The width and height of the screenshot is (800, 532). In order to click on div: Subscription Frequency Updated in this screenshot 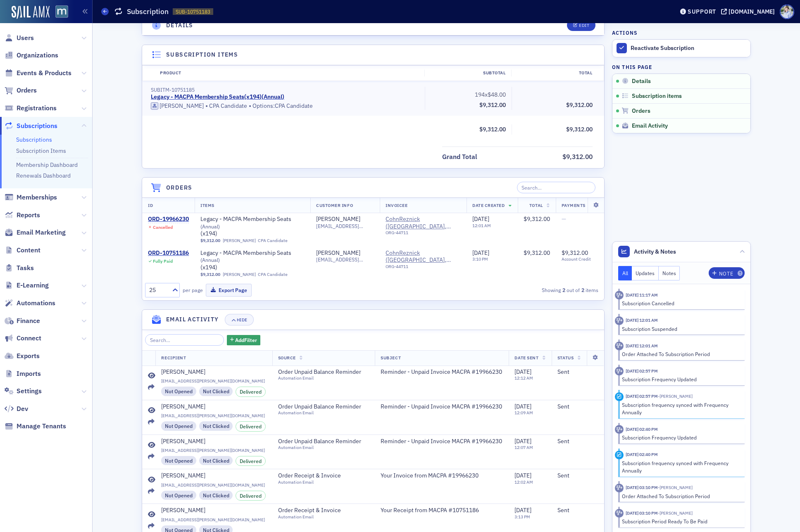, I will do `click(680, 379)`.